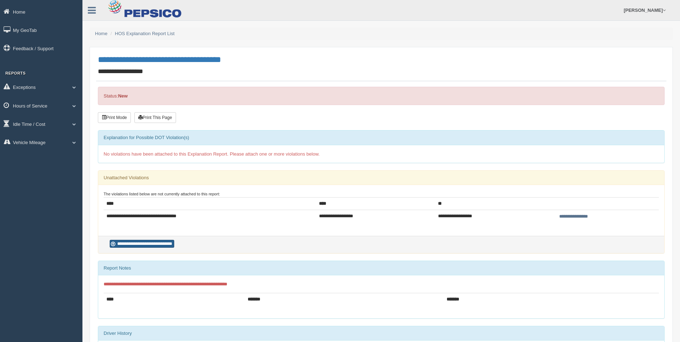  I want to click on small: The violations listed below are not currently attached to this report:, so click(162, 194).